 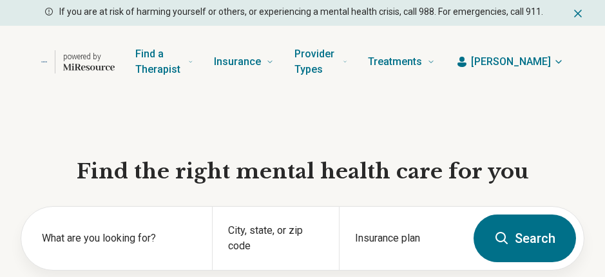 I want to click on a: Find a Therapist, so click(x=164, y=62).